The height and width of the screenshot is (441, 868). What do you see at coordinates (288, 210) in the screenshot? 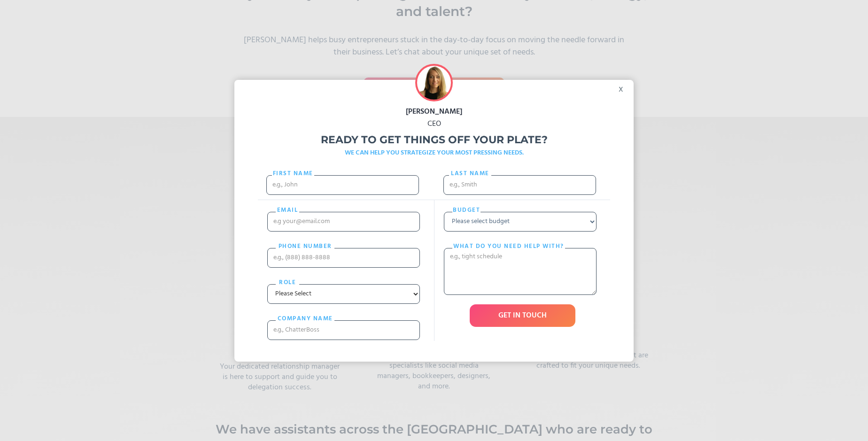
I see `label: email` at bounding box center [288, 210].